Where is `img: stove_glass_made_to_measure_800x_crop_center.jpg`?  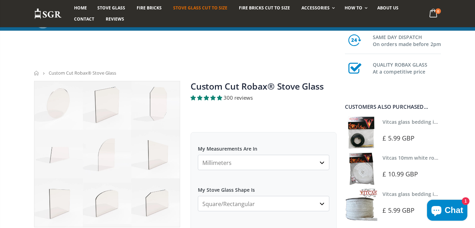 img: stove_glass_made_to_measure_800x_crop_center.jpg is located at coordinates (107, 154).